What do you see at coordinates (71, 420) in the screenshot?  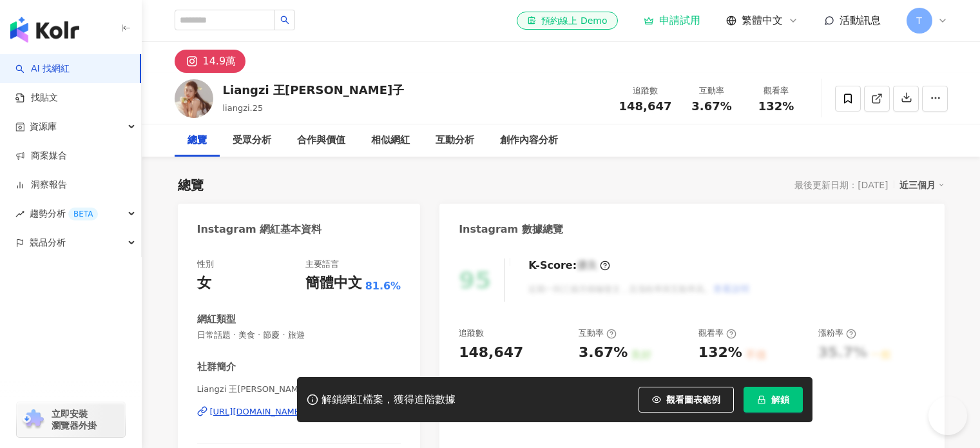 I see `a: chrome extension立即安裝 瀏覽器外掛` at bounding box center [71, 420].